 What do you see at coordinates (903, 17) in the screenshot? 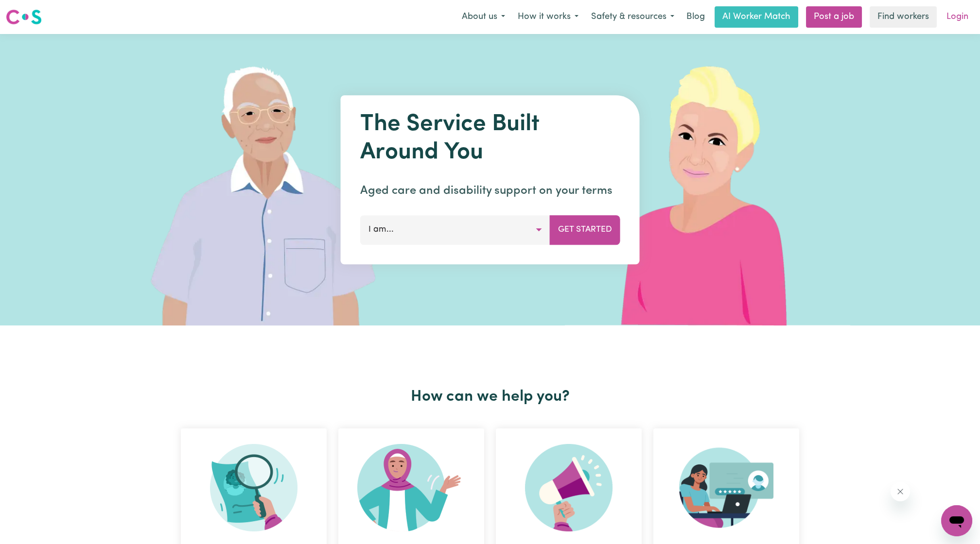
I see `a: Find workers` at bounding box center [903, 17].